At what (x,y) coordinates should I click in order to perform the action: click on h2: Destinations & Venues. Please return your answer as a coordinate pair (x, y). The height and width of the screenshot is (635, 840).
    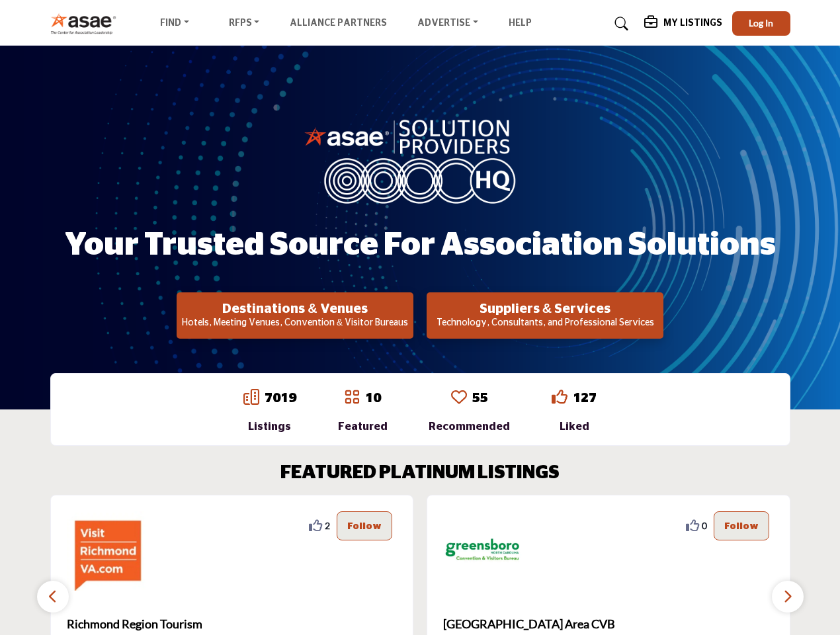
    Looking at the image, I should click on (295, 308).